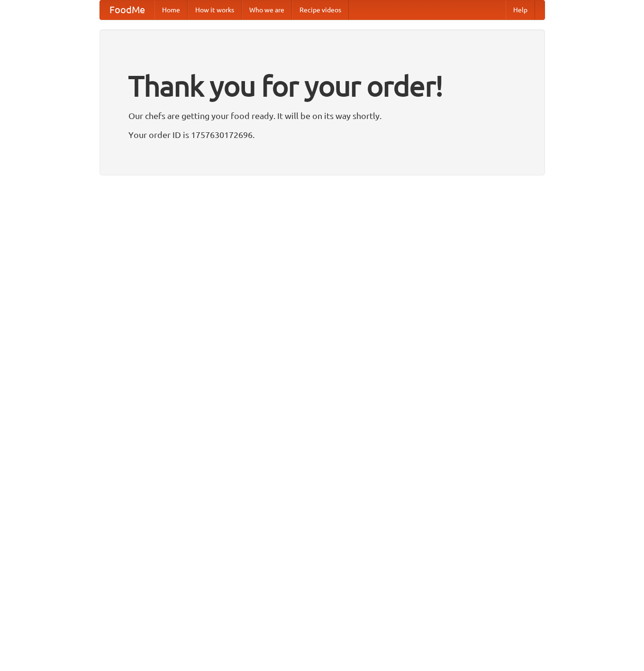 The width and height of the screenshot is (644, 671). What do you see at coordinates (323, 86) in the screenshot?
I see `h1: Thank you for your order!` at bounding box center [323, 86].